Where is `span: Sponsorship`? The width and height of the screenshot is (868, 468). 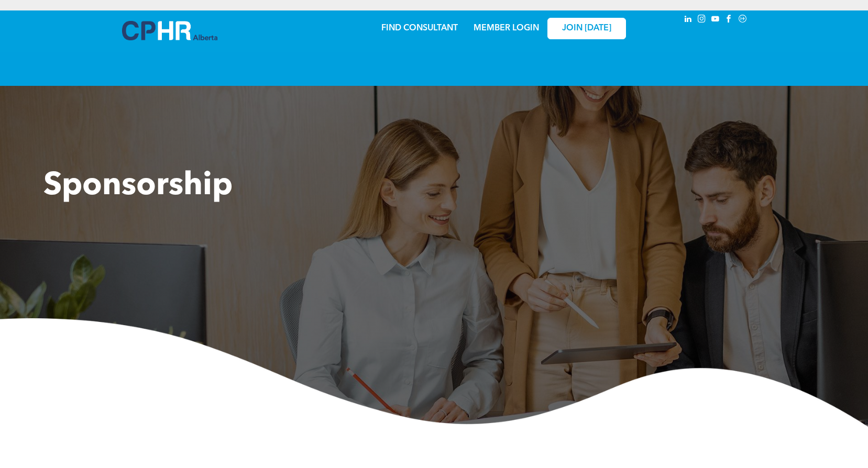
span: Sponsorship is located at coordinates (138, 186).